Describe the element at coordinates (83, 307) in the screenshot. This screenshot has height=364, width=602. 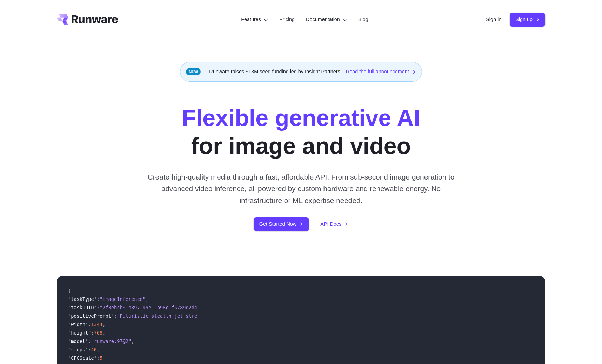
I see `span: "taskUUID"` at that location.